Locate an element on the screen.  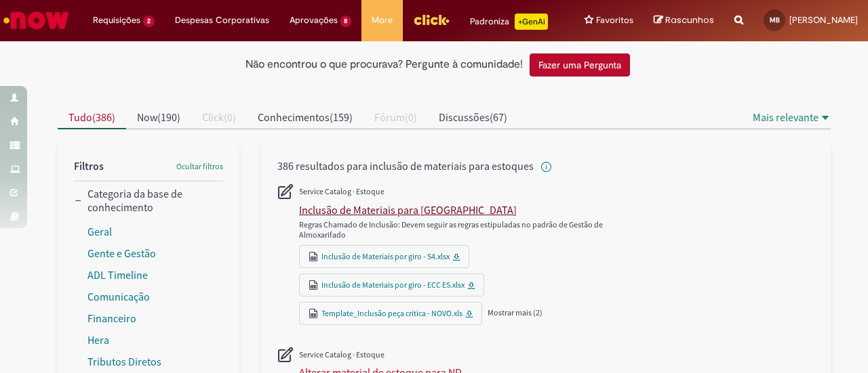
span: Despesas Corporativas is located at coordinates (222, 21).